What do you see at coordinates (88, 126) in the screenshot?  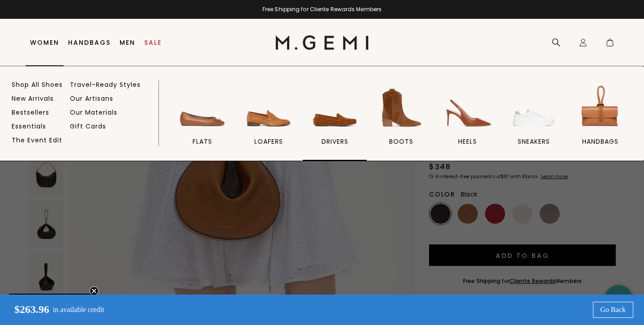 I see `a: Gift Cards` at bounding box center [88, 126].